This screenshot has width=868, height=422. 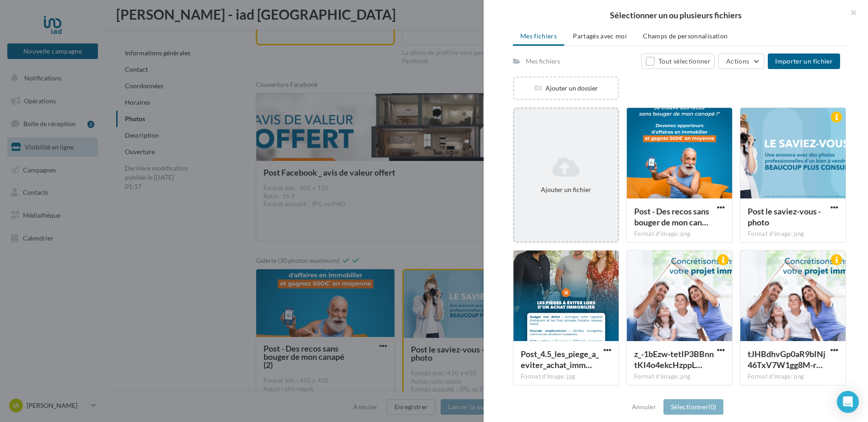 I want to click on span: Mes fichiers, so click(x=538, y=35).